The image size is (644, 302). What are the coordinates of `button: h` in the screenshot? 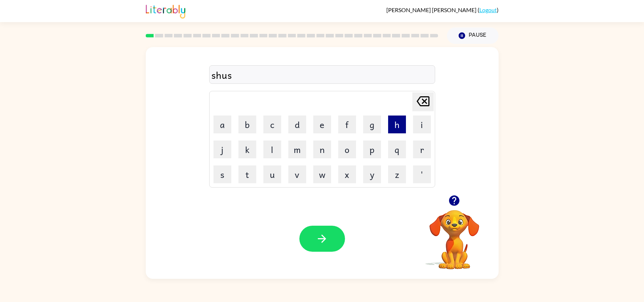 It's located at (397, 125).